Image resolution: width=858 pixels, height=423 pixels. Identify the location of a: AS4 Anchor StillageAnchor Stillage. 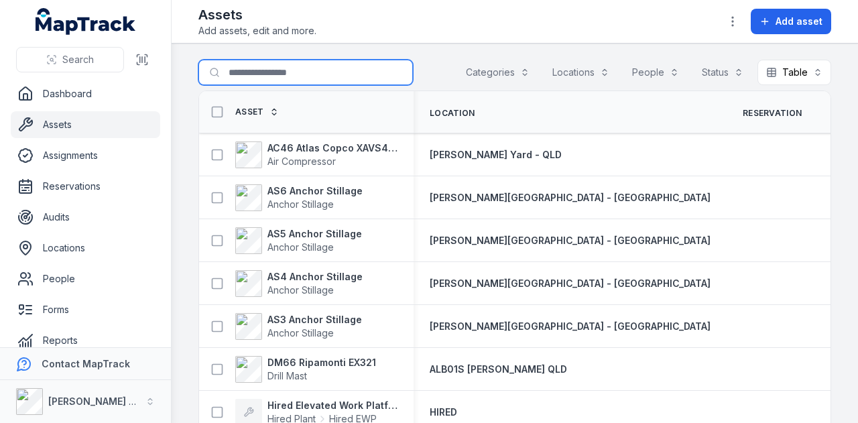
(299, 284).